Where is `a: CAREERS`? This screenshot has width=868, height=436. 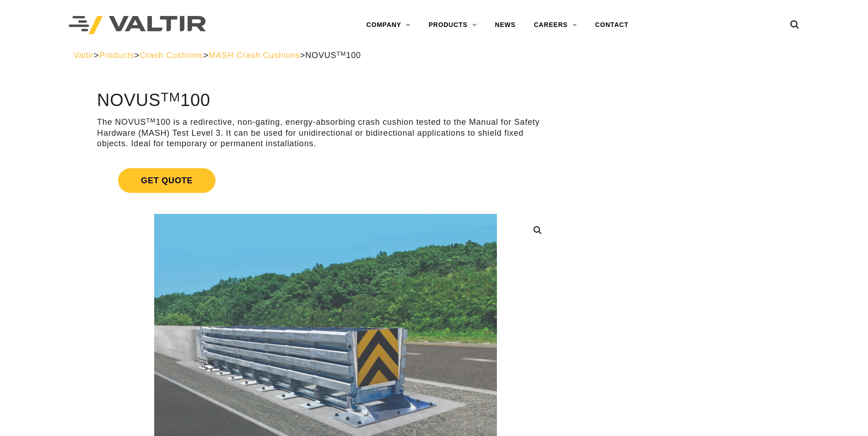 a: CAREERS is located at coordinates (556, 25).